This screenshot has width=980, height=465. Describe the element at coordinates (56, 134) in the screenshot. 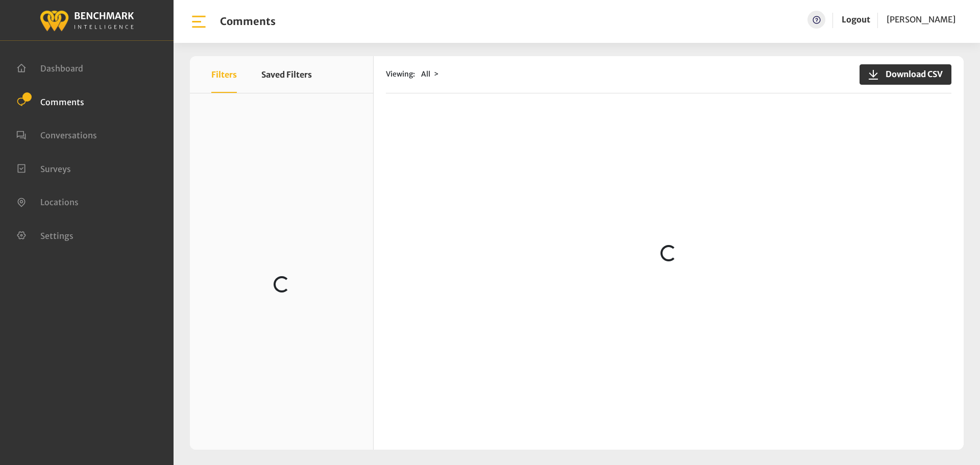

I see `a: Conversations` at that location.